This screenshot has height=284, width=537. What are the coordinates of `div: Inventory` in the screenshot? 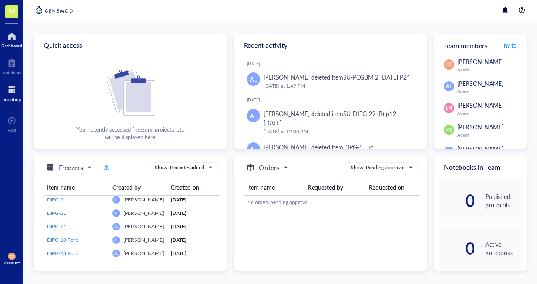 It's located at (12, 99).